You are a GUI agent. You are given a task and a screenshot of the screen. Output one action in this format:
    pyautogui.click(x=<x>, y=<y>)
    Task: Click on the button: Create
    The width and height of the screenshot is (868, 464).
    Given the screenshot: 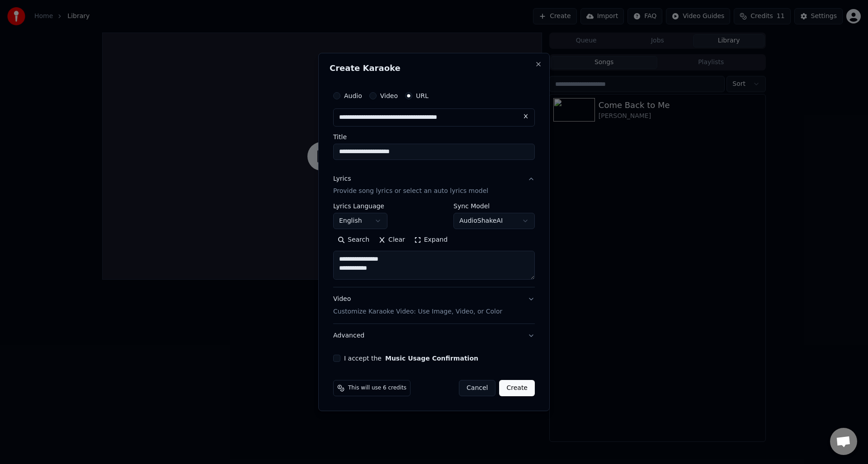 What is the action you would take?
    pyautogui.click(x=517, y=388)
    